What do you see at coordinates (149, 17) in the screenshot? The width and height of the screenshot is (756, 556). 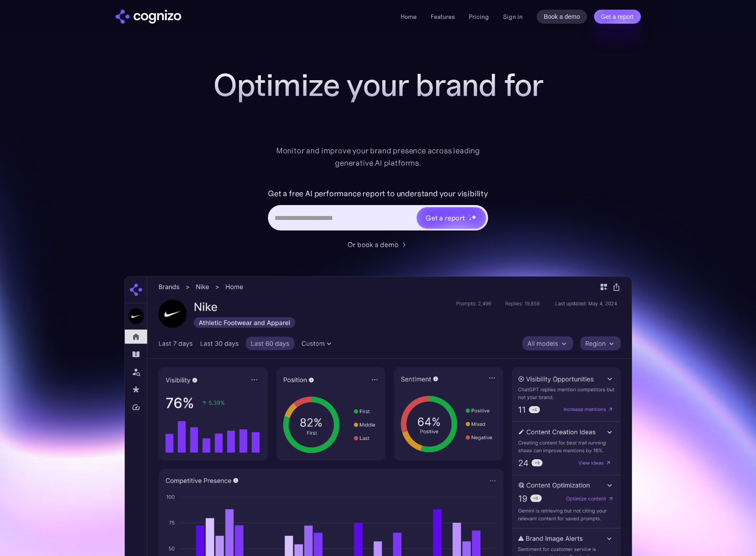 I see `img: cognizo logo` at bounding box center [149, 17].